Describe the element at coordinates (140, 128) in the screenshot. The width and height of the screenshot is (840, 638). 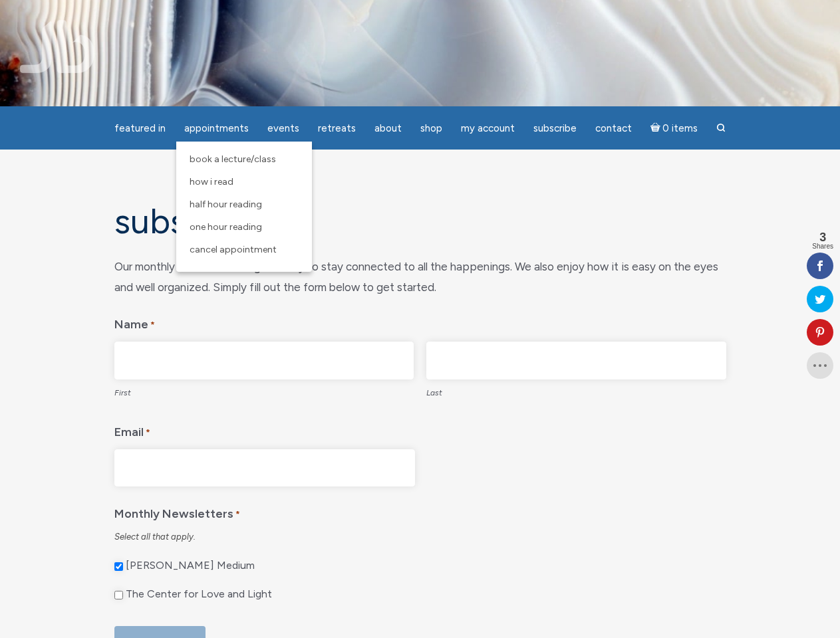
I see `span: featured in` at that location.